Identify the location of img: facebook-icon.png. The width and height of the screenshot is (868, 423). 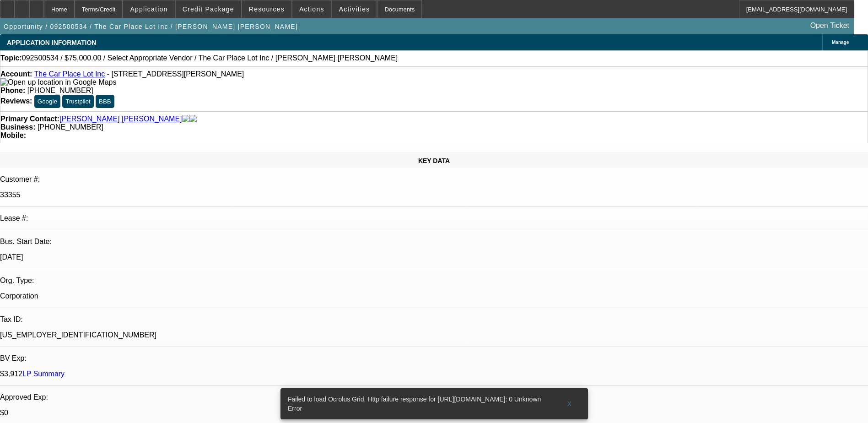
(186, 119).